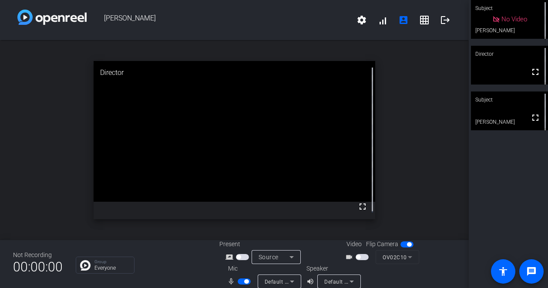  I want to click on span: Source, so click(268, 257).